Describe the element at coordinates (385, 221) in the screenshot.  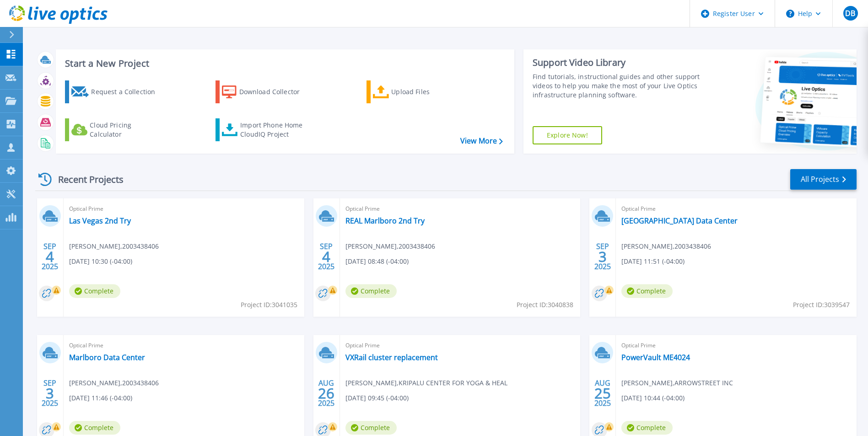
I see `a: REAL Marlboro 2nd Try` at that location.